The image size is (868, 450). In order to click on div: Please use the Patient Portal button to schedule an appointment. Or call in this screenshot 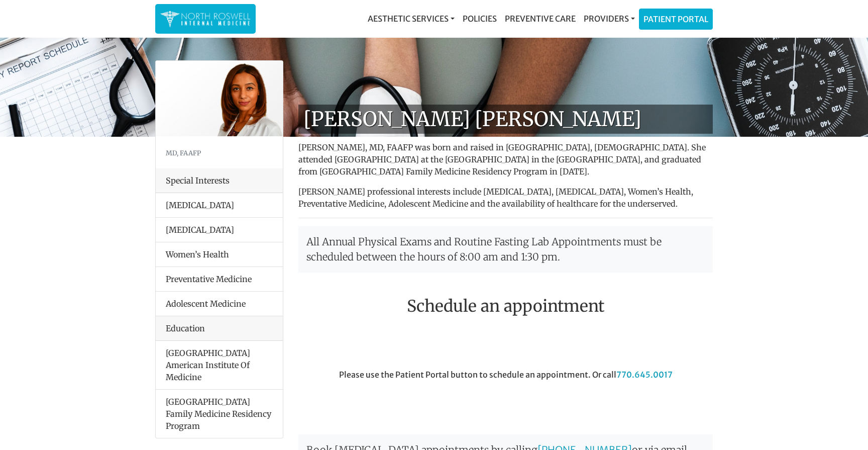, I will do `click(505, 396)`.